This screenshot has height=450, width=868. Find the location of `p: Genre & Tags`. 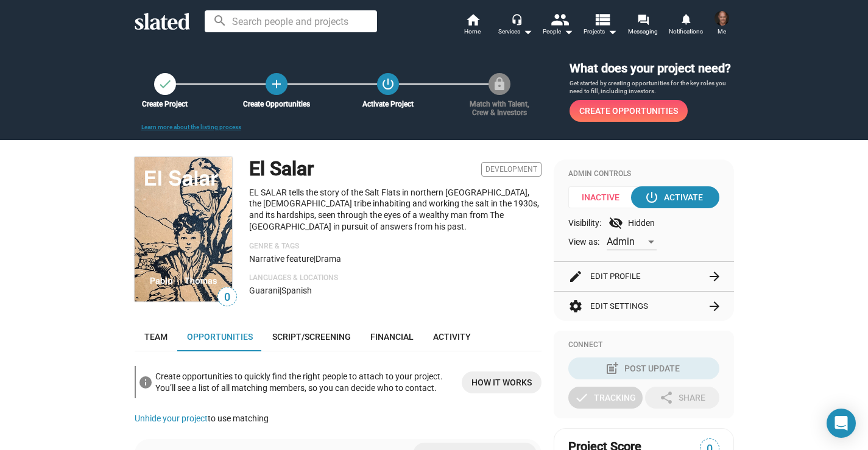

p: Genre & Tags is located at coordinates (396, 246).